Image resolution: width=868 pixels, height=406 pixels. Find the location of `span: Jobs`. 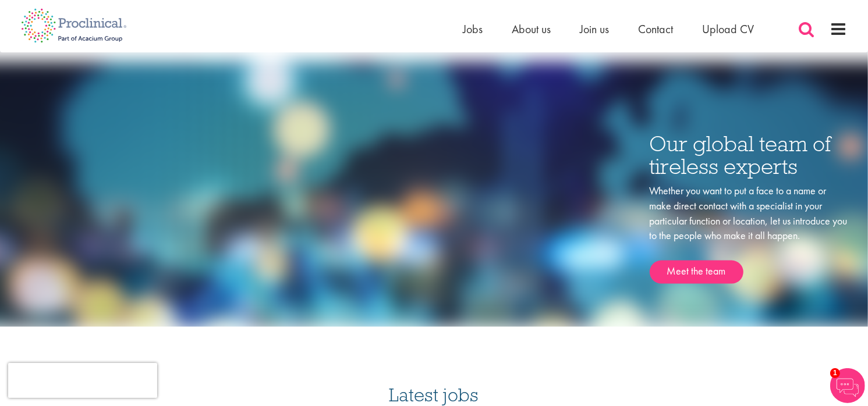

span: Jobs is located at coordinates (473, 29).